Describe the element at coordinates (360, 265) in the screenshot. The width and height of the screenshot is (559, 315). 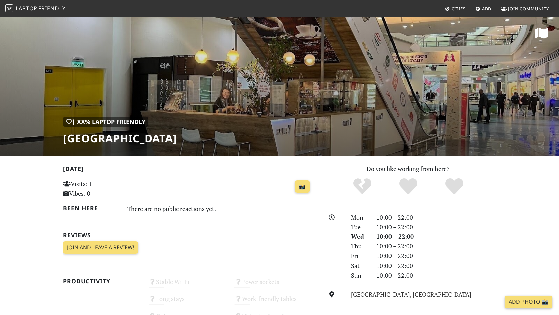
I see `div: Sat` at that location.